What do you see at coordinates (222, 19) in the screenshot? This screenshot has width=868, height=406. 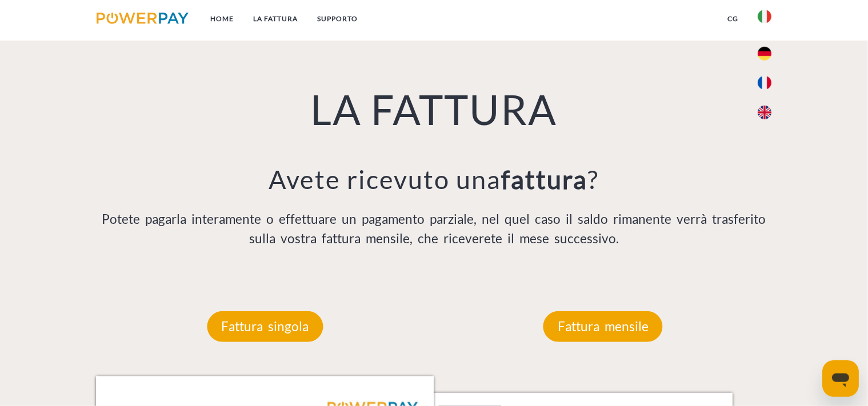 I see `a: Home` at bounding box center [222, 19].